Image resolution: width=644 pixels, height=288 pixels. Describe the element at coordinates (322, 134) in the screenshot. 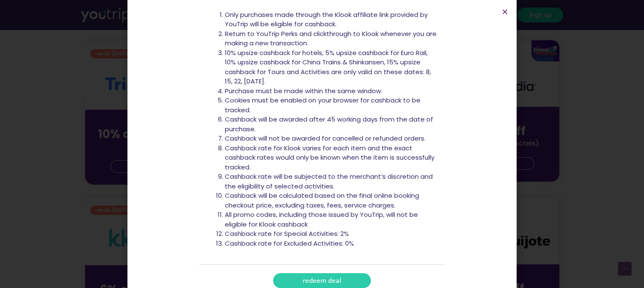

I see `div: Terms & conditions` at that location.